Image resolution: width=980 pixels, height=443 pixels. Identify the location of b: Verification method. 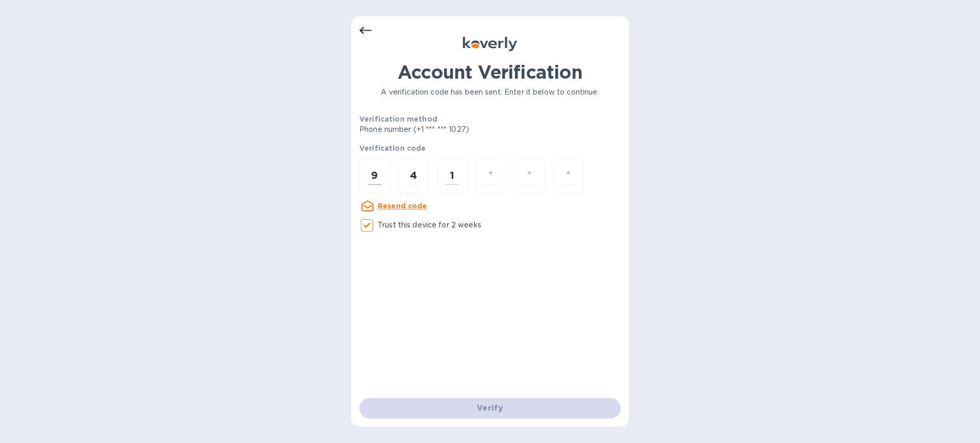
(398, 119).